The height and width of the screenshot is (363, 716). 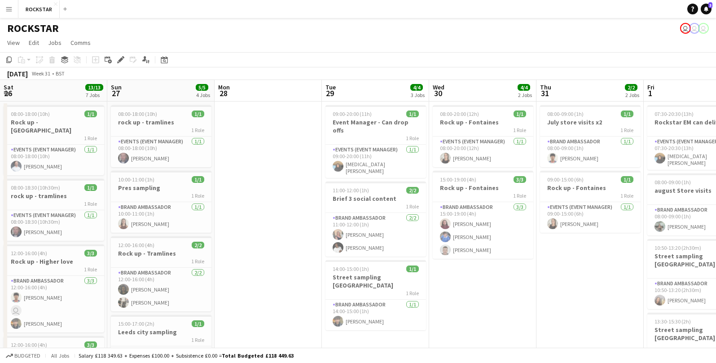 I want to click on a: Comms, so click(x=80, y=43).